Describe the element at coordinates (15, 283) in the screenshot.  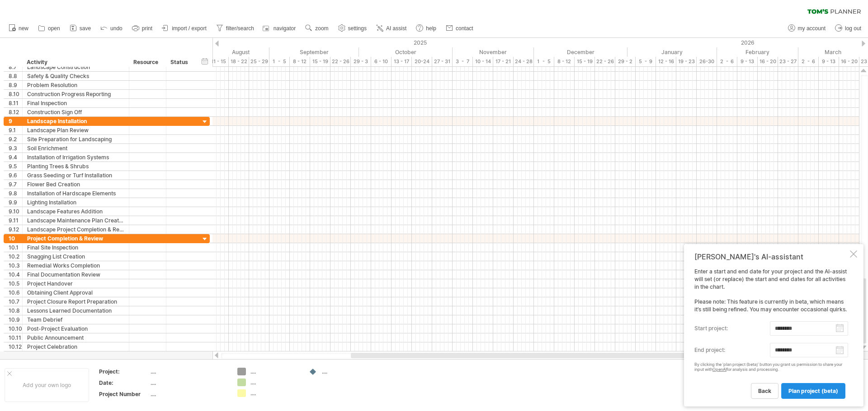
I see `div: 10.5` at that location.